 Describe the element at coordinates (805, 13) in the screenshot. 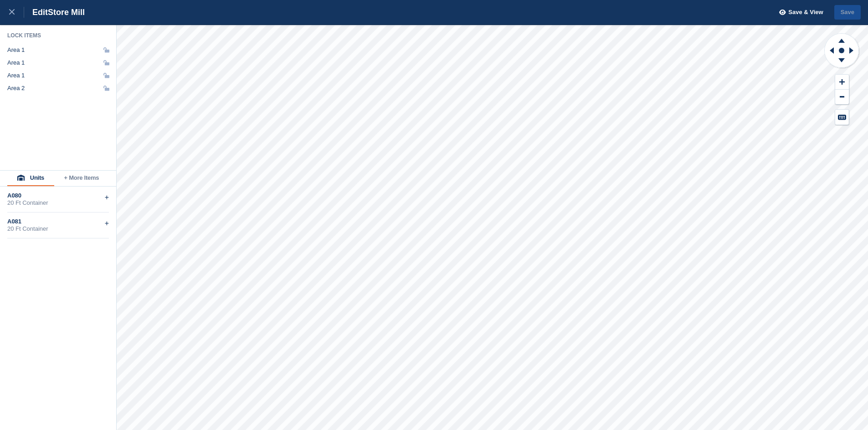

I see `span: Save & View` at that location.